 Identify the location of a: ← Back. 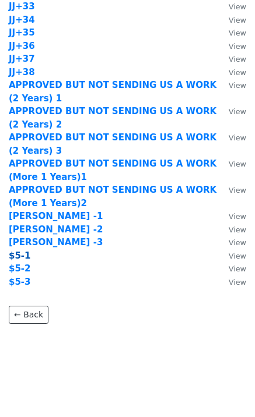
(29, 315).